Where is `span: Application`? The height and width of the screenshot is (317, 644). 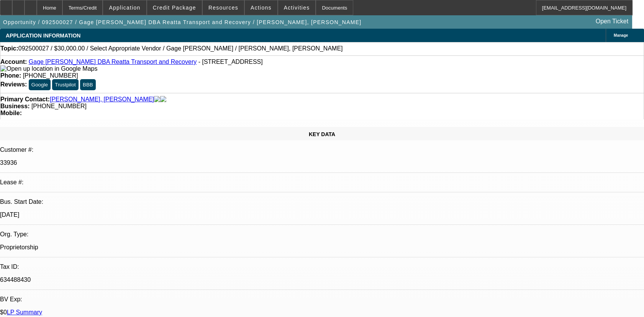 span: Application is located at coordinates (124, 8).